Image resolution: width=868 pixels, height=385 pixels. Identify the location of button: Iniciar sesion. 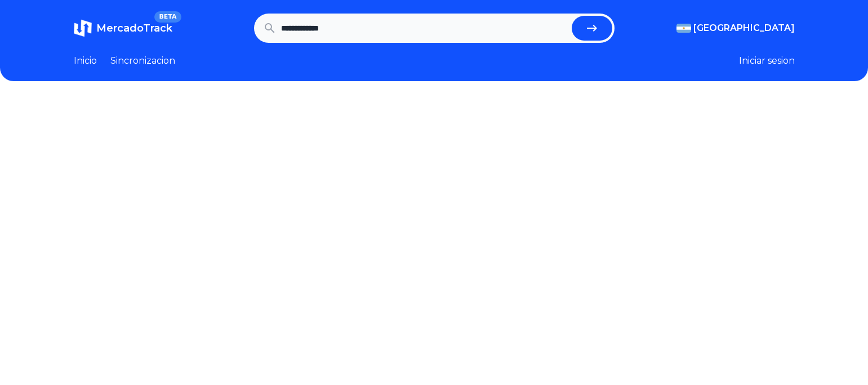
(767, 61).